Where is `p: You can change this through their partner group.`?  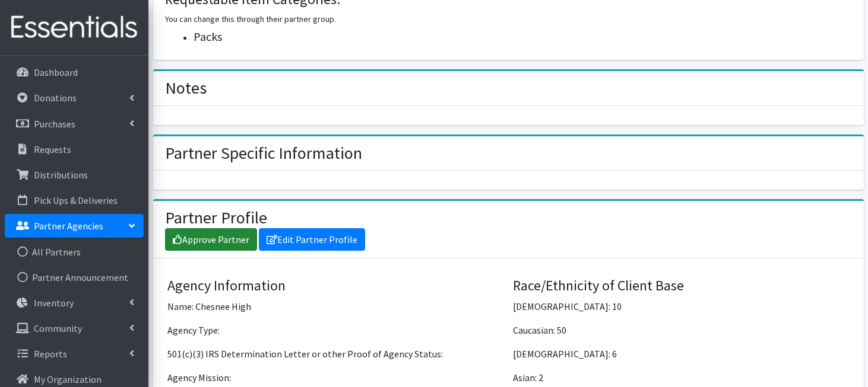
p: You can change this through their partner group. is located at coordinates (508, 19).